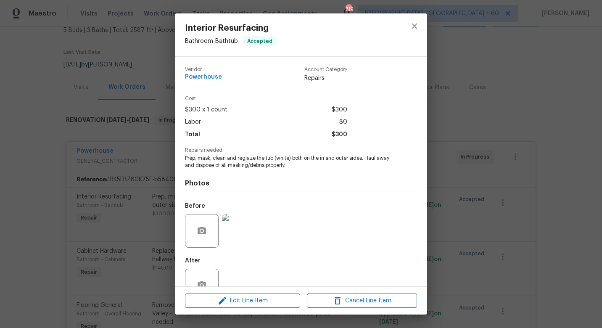 The width and height of the screenshot is (602, 328). What do you see at coordinates (195, 206) in the screenshot?
I see `h5: Before` at bounding box center [195, 206].